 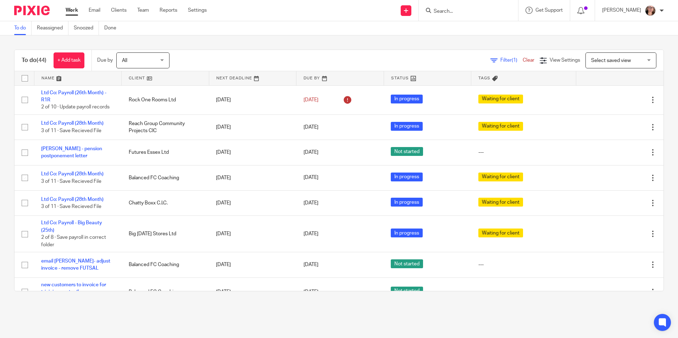 I want to click on span: Tags, so click(x=484, y=78).